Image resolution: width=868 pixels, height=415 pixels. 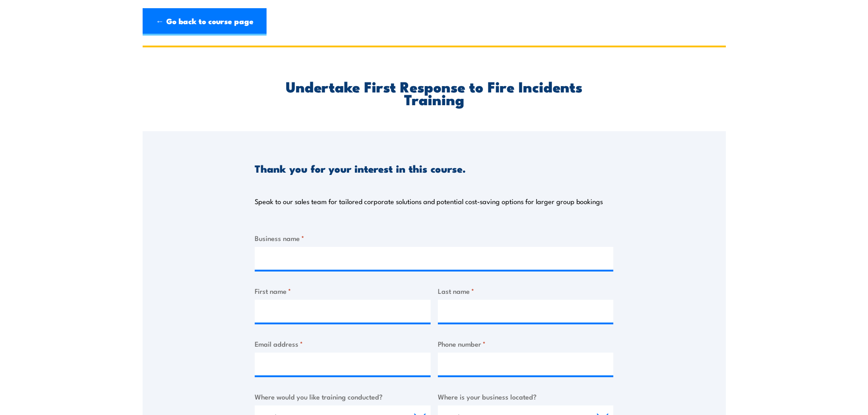 What do you see at coordinates (434, 238) in the screenshot?
I see `label: Business name` at bounding box center [434, 238].